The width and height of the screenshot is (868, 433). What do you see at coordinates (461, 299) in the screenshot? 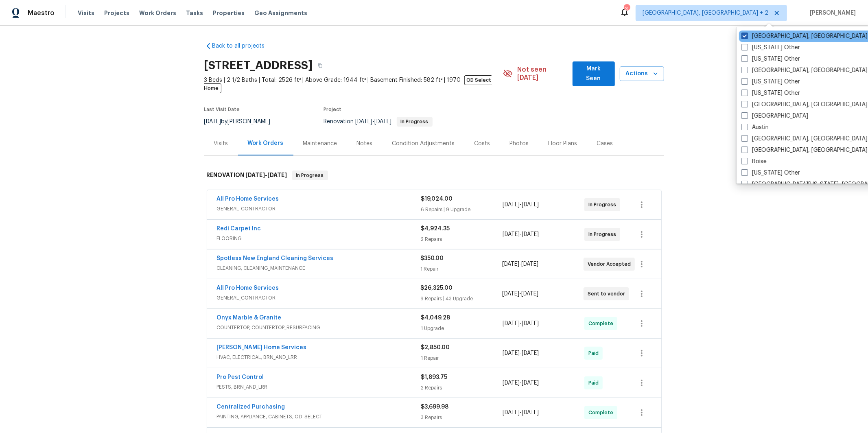
I see `div: 9 Repairs | 43 Upgrade` at bounding box center [461, 299].